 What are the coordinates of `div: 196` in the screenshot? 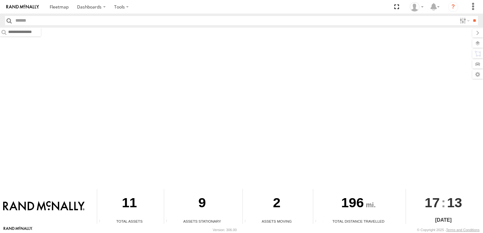 It's located at (358, 204).